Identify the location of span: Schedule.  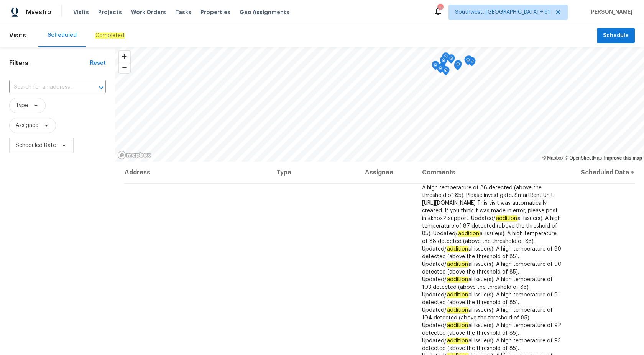
(616, 36).